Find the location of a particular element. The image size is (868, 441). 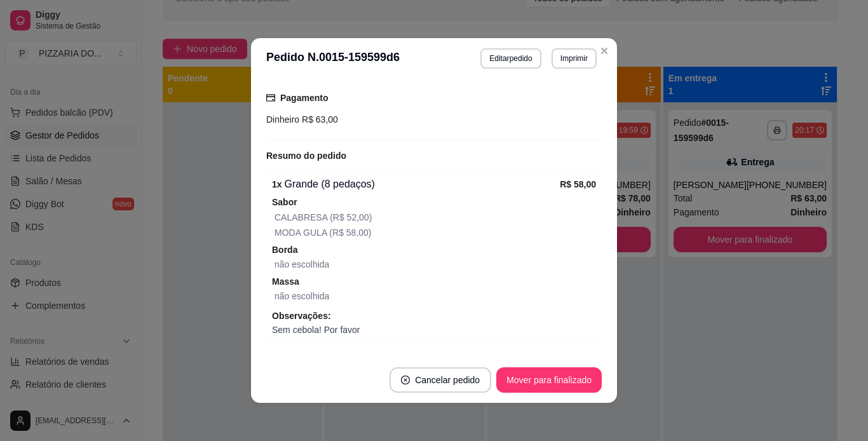

span: Dinheiro is located at coordinates (283, 120).